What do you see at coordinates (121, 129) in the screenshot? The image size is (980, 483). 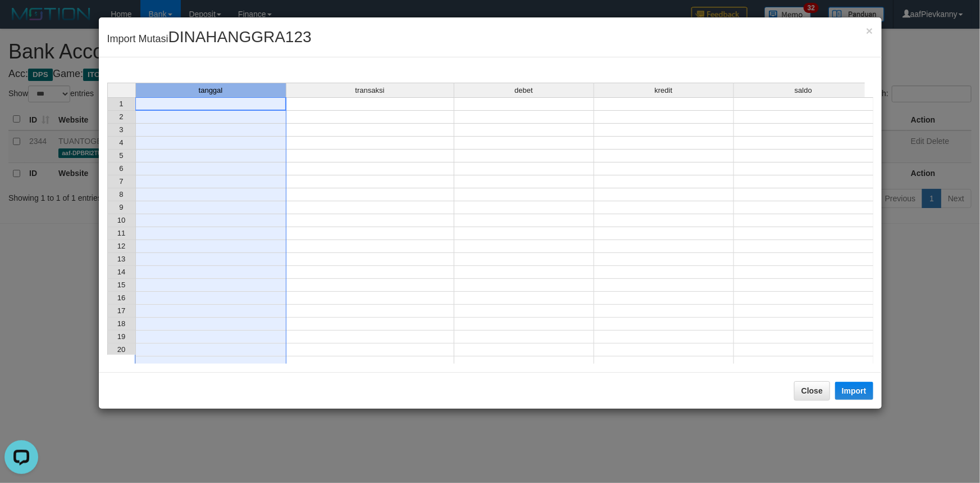 I see `span: 3` at bounding box center [121, 129].